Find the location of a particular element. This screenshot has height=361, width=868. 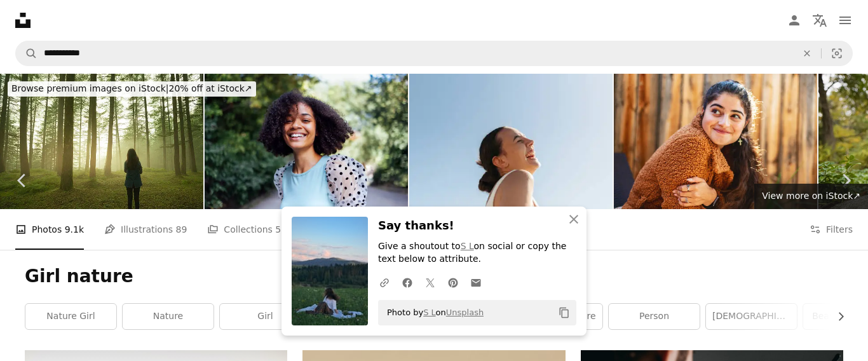

a: Unsplash is located at coordinates (464, 312).